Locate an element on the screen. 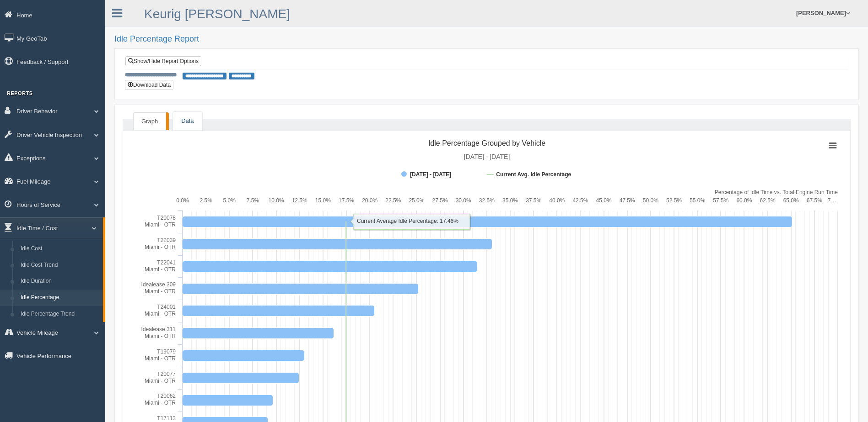  text: 52.5% is located at coordinates (674, 201).